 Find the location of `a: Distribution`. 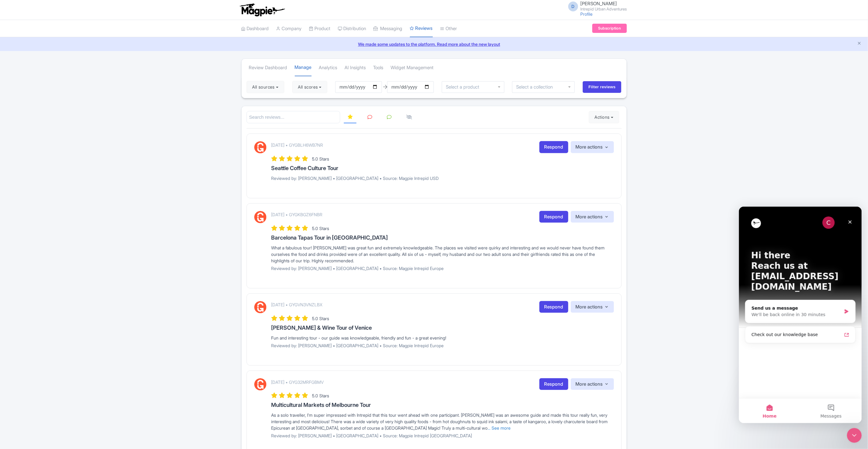

a: Distribution is located at coordinates (352, 29).